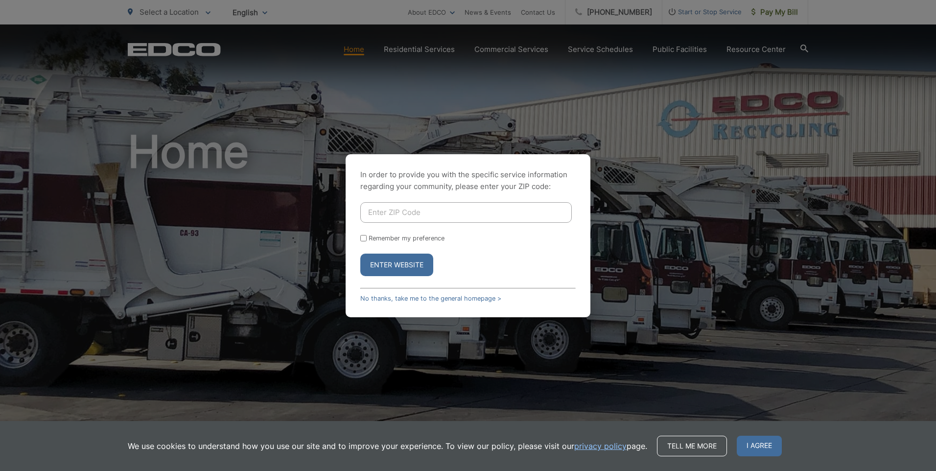 This screenshot has height=471, width=936. What do you see at coordinates (759, 446) in the screenshot?
I see `span: I agree` at bounding box center [759, 446].